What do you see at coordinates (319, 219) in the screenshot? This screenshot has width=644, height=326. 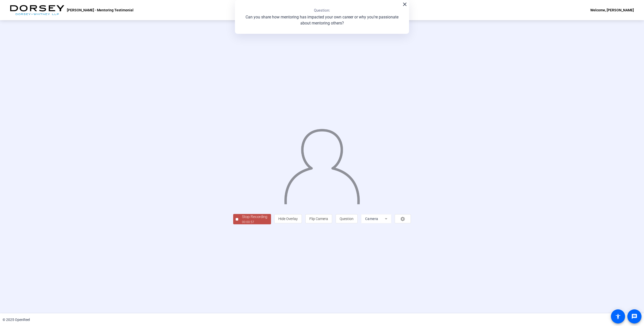 I see `button: Flip Camera` at bounding box center [319, 219].